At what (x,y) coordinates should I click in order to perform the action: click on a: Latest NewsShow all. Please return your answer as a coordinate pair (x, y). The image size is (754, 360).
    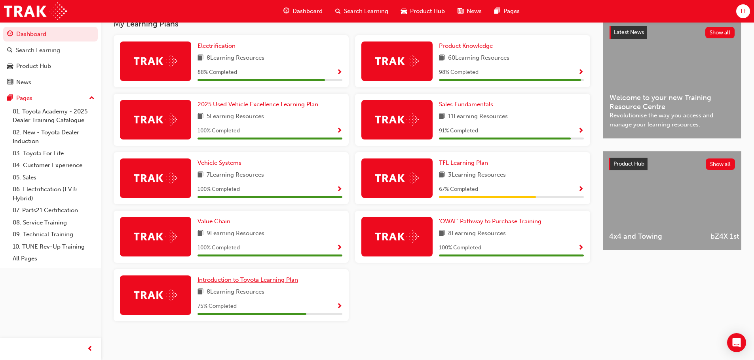
    Looking at the image, I should click on (672, 32).